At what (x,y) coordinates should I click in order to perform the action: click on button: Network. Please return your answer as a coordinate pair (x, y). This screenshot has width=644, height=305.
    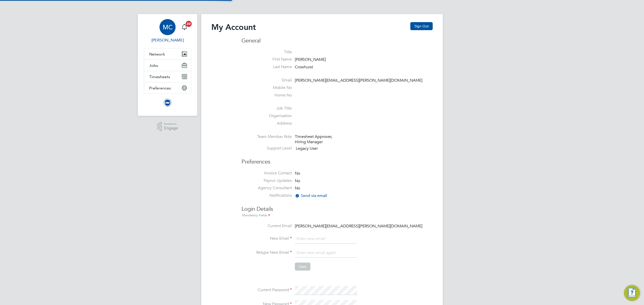
    Looking at the image, I should click on (168, 54).